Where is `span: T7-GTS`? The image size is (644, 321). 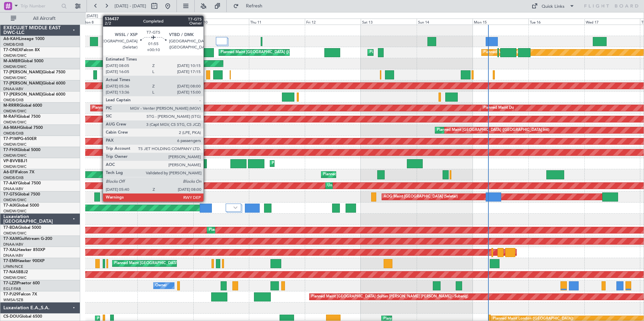 span: T7-GTS is located at coordinates (10, 195).